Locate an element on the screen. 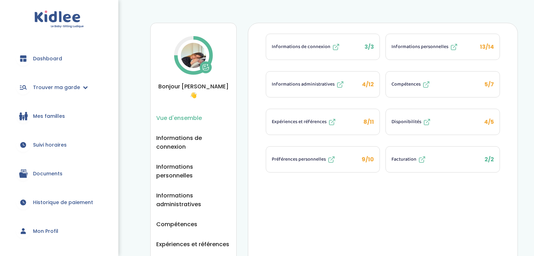 The width and height of the screenshot is (534, 256). li: 3/3 is located at coordinates (323, 47).